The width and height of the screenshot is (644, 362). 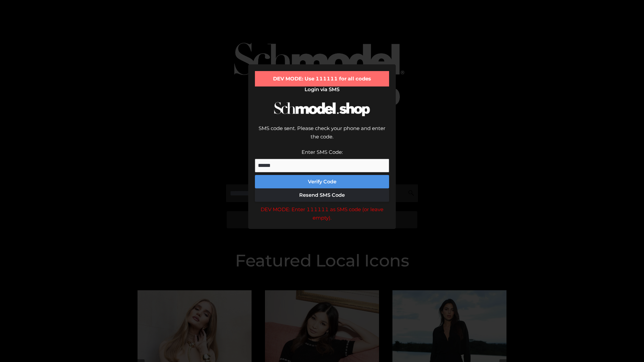 I want to click on img: Schmodel Logo, so click(x=322, y=109).